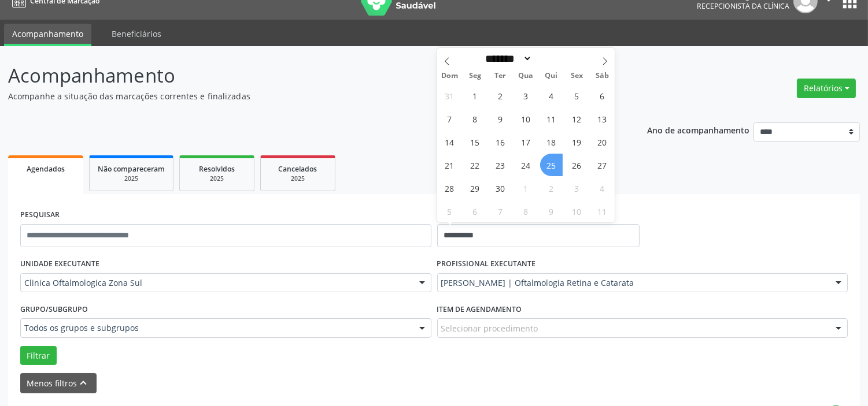  Describe the element at coordinates (449, 95) in the screenshot. I see `span: Agosto 31, 2025` at that location.